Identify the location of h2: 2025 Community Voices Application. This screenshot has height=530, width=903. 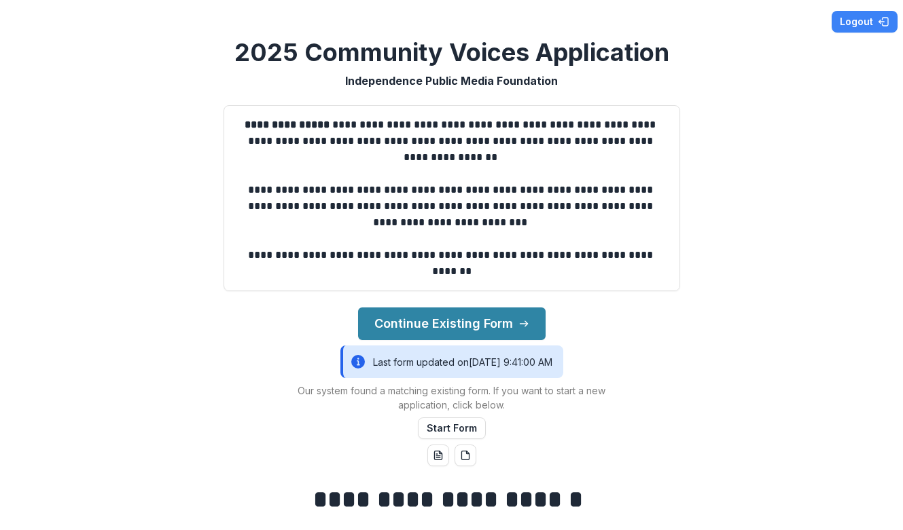
(452, 52).